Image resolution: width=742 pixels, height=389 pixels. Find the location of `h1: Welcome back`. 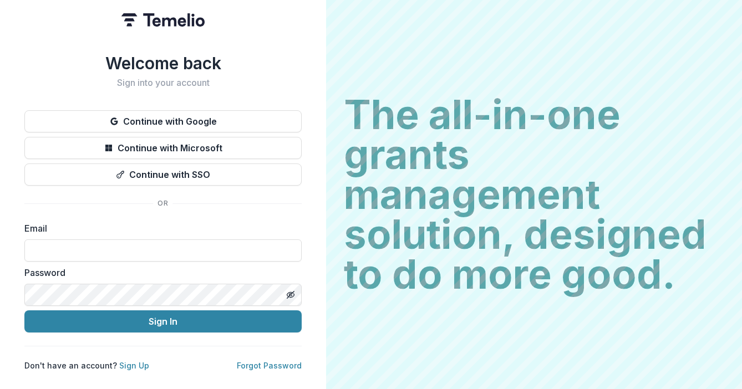

h1: Welcome back is located at coordinates (163, 63).